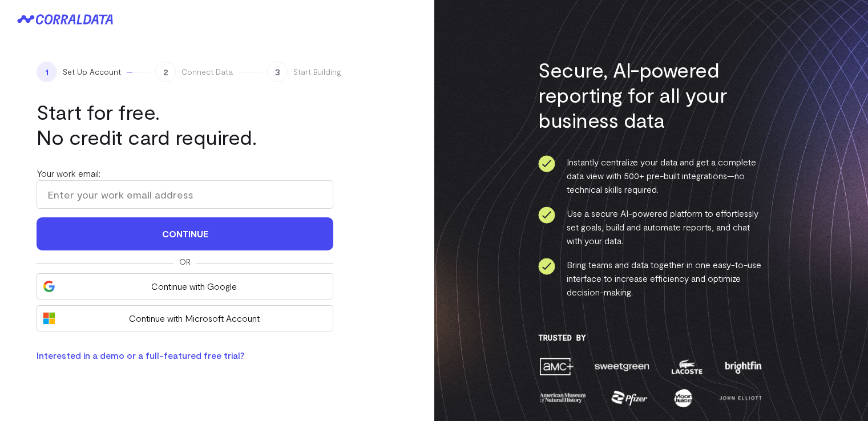 This screenshot has height=421, width=868. What do you see at coordinates (68, 173) in the screenshot?
I see `label: Your work email:` at bounding box center [68, 173].